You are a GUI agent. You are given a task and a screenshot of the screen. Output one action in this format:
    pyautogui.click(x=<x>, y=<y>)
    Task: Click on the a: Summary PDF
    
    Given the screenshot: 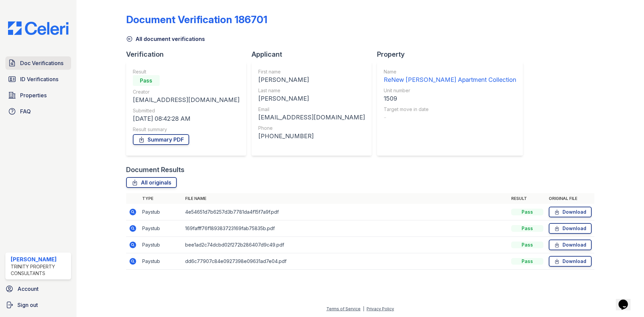 What is the action you would take?
    pyautogui.click(x=161, y=140)
    